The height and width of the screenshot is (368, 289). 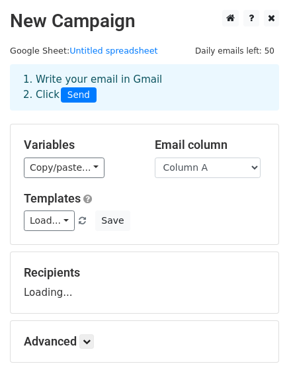 What do you see at coordinates (79, 145) in the screenshot?
I see `h5: Variables` at bounding box center [79, 145].